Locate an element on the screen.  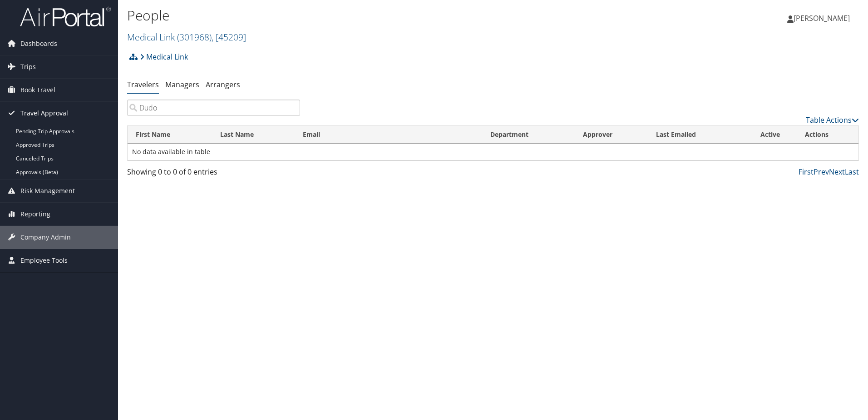
a: Last is located at coordinates (852, 172).